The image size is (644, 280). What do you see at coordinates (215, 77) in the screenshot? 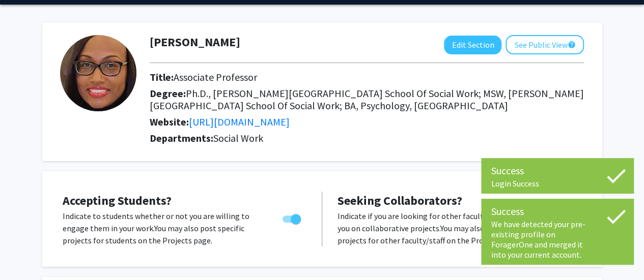
I see `span: Associate Professor` at bounding box center [215, 77].